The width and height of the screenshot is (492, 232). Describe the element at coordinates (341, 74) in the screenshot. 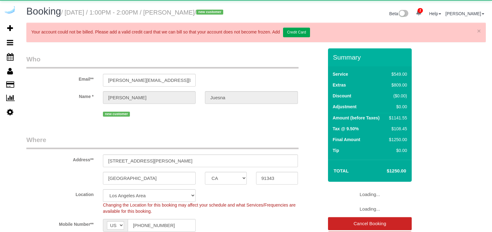

I see `label: Service` at that location.